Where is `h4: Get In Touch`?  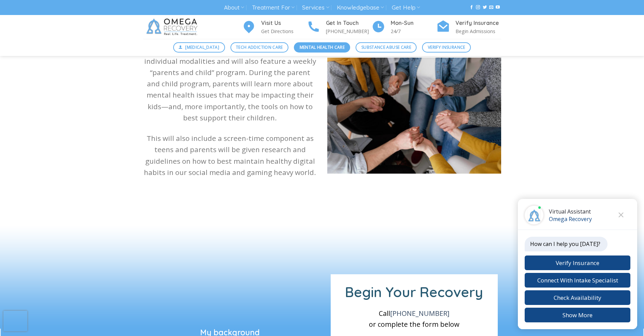 h4: Get In Touch is located at coordinates (349, 23).